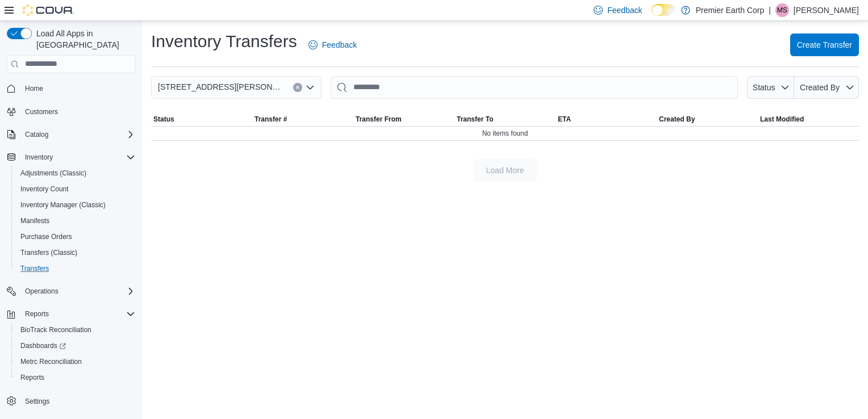 The height and width of the screenshot is (419, 868). What do you see at coordinates (782, 10) in the screenshot?
I see `div: Mark Schlueter` at bounding box center [782, 10].